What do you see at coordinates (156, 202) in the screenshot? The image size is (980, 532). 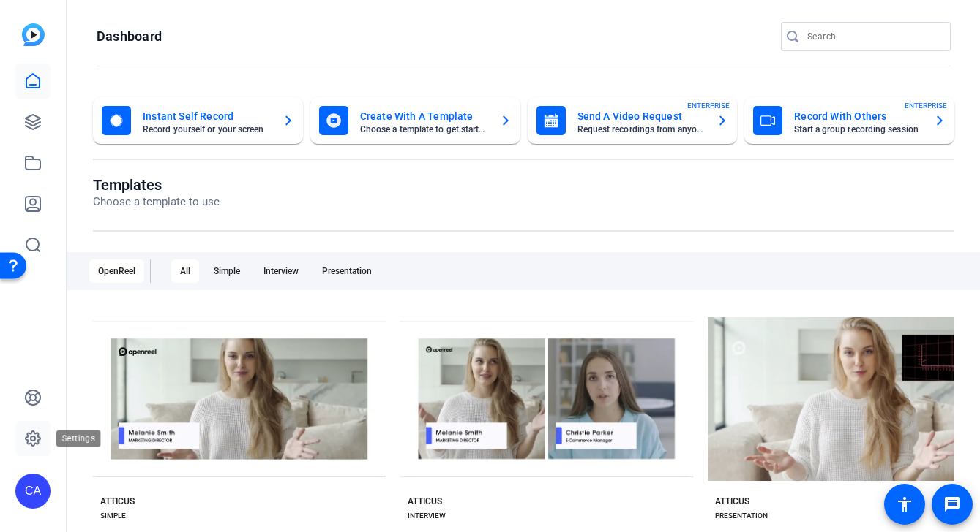 I see `p: Choose a template to use` at bounding box center [156, 202].